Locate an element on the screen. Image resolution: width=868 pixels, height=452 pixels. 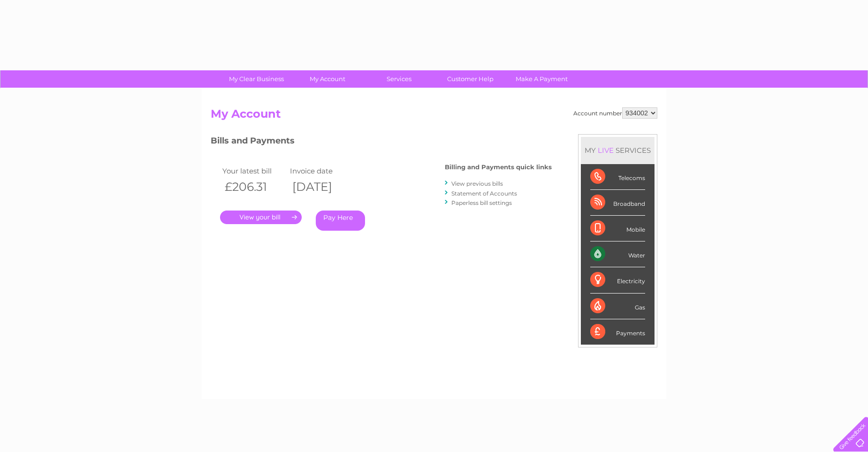
a: Customer Help is located at coordinates (470, 78).